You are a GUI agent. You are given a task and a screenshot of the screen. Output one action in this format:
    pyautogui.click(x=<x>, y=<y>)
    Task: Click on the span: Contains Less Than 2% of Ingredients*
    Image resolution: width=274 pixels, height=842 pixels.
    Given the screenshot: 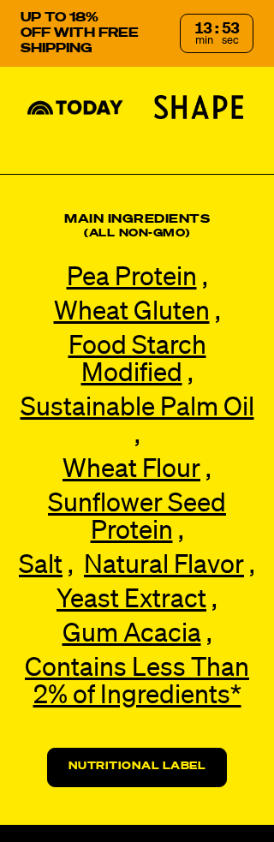 What is the action you would take?
    pyautogui.click(x=137, y=683)
    